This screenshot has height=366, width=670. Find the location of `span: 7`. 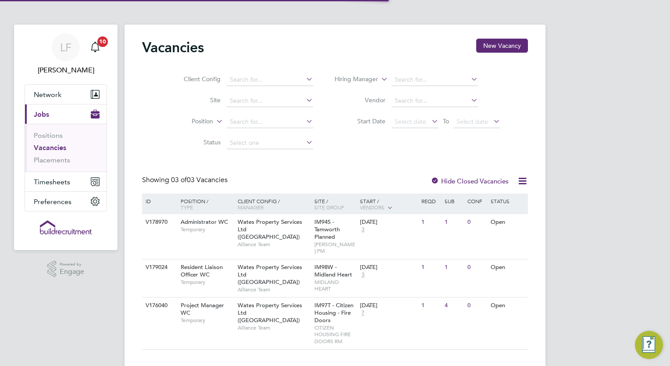

span: 7 is located at coordinates (363, 313).